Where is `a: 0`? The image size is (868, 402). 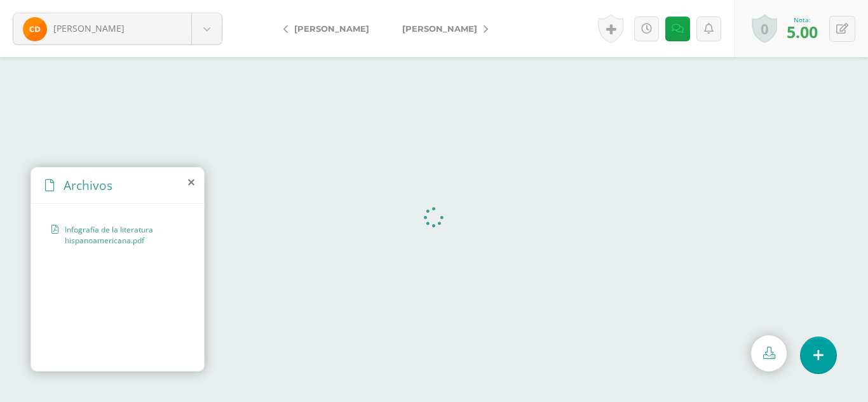
a: 0 is located at coordinates (764, 29).